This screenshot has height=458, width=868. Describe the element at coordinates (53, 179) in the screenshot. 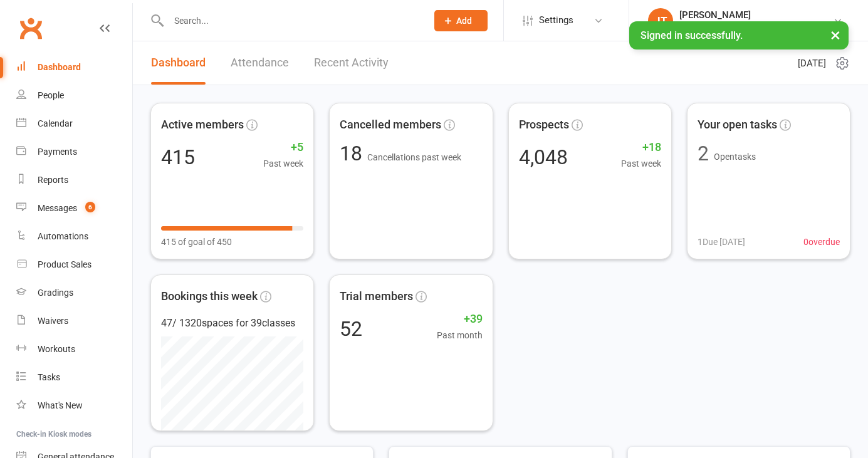

I see `div: Reports` at that location.